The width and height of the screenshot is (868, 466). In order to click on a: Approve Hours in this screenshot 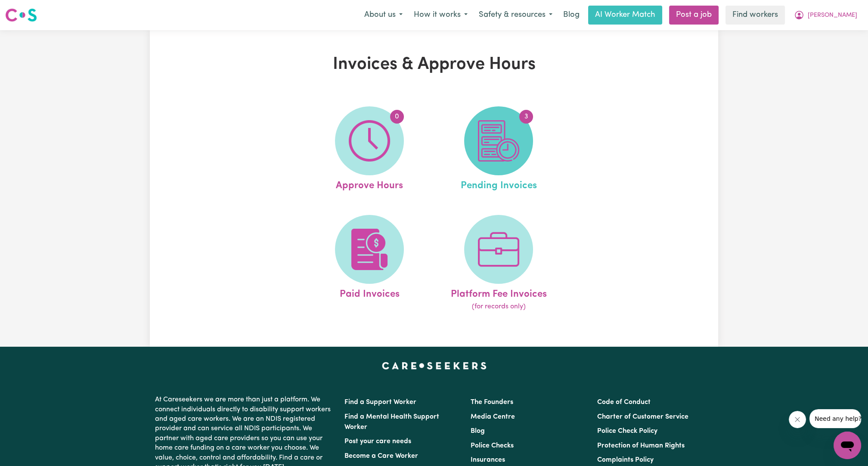, I will do `click(369, 150)`.